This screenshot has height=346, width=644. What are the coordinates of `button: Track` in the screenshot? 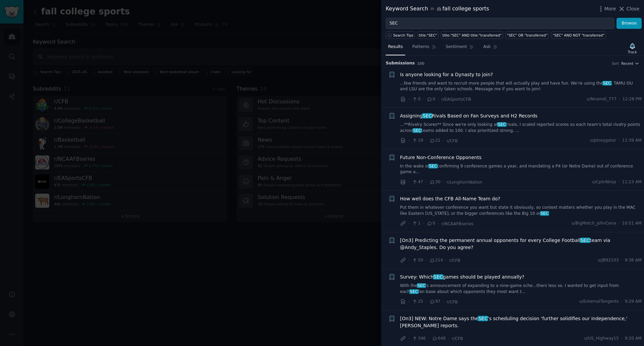 It's located at (632, 48).